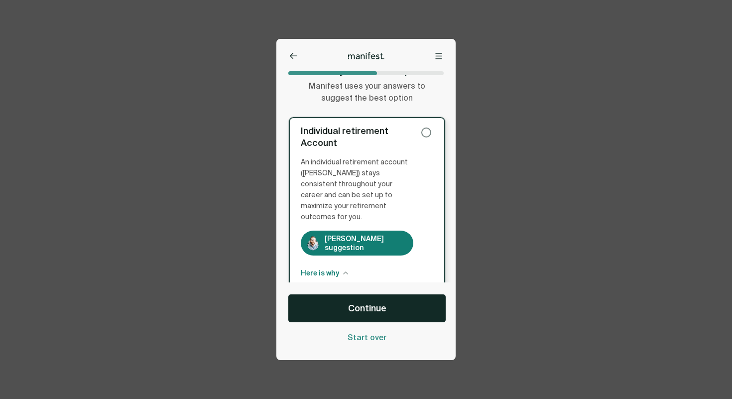 The width and height of the screenshot is (732, 399). What do you see at coordinates (357, 137) in the screenshot?
I see `div: Individual retirement Account` at bounding box center [357, 137].